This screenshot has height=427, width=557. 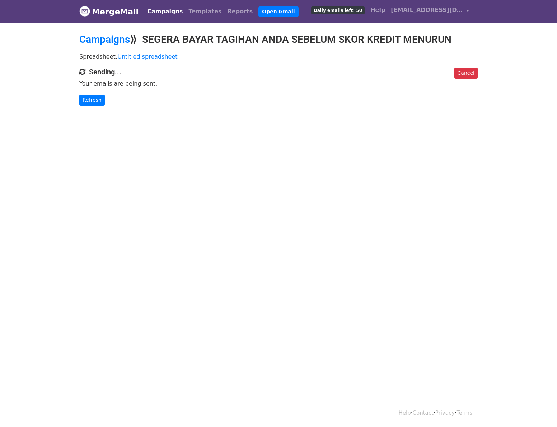 What do you see at coordinates (445, 413) in the screenshot?
I see `a: Privacy` at bounding box center [445, 413].